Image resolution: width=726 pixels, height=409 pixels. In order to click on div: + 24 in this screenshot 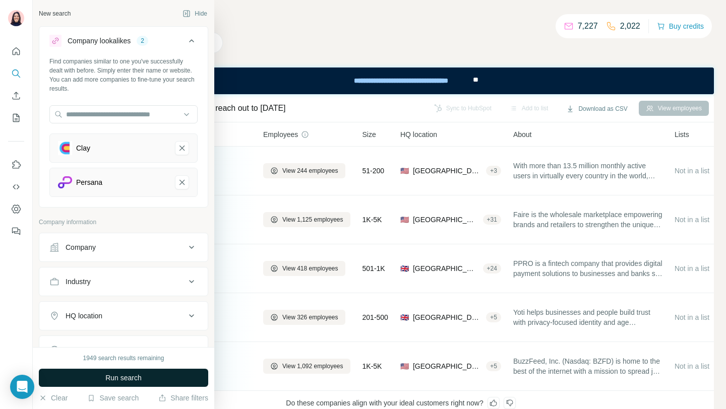, I will do `click(492, 269)`.